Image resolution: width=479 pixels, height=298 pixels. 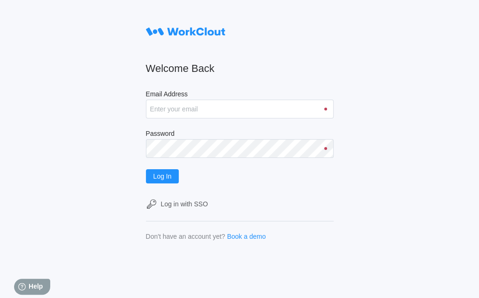 What do you see at coordinates (247, 236) in the screenshot?
I see `a: Book a demo` at bounding box center [247, 236].